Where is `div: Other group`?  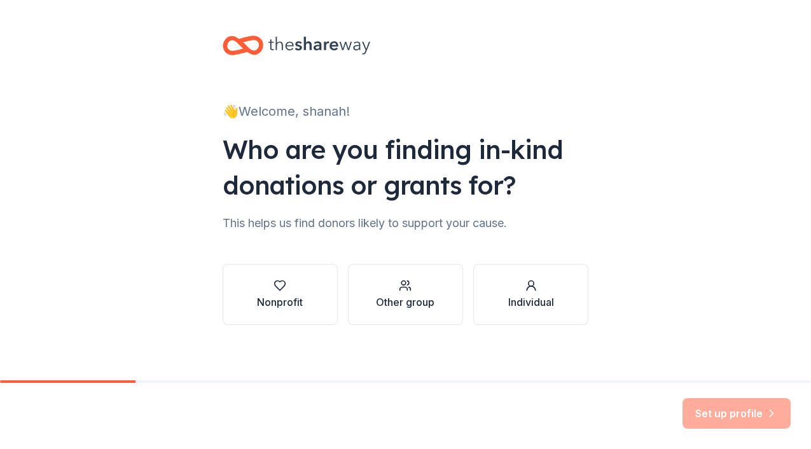
div: Other group is located at coordinates (405, 302).